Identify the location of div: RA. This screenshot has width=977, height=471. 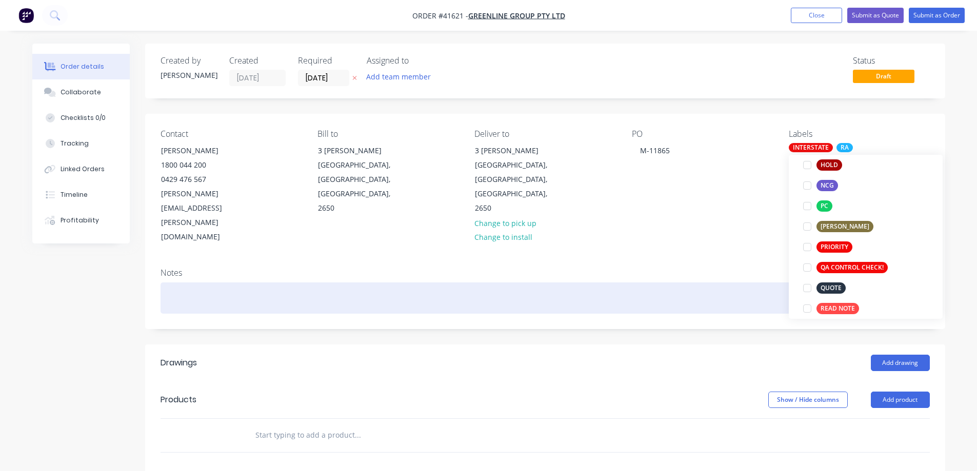
(845, 148).